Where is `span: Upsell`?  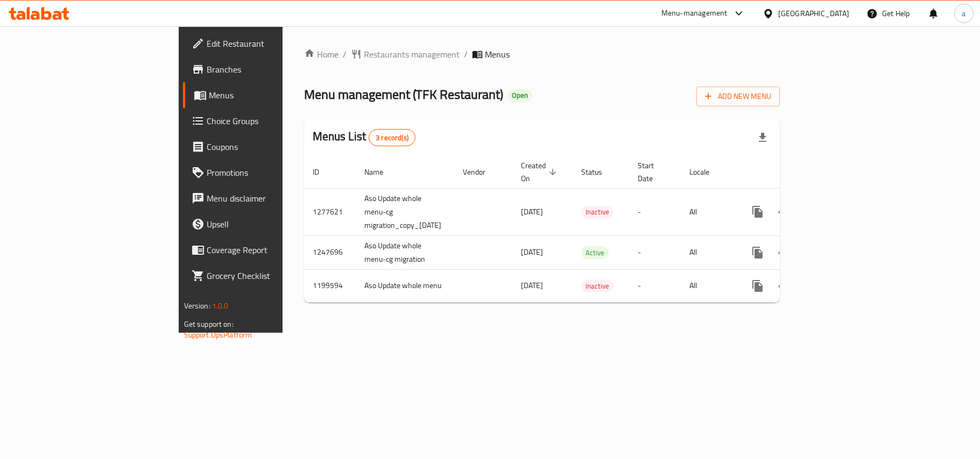 span: Upsell is located at coordinates (270, 224).